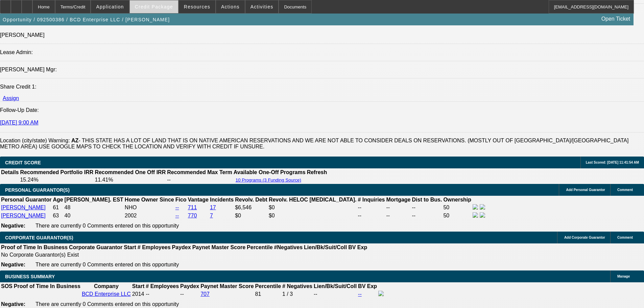  Describe the element at coordinates (58, 216) in the screenshot. I see `td: 63` at that location.